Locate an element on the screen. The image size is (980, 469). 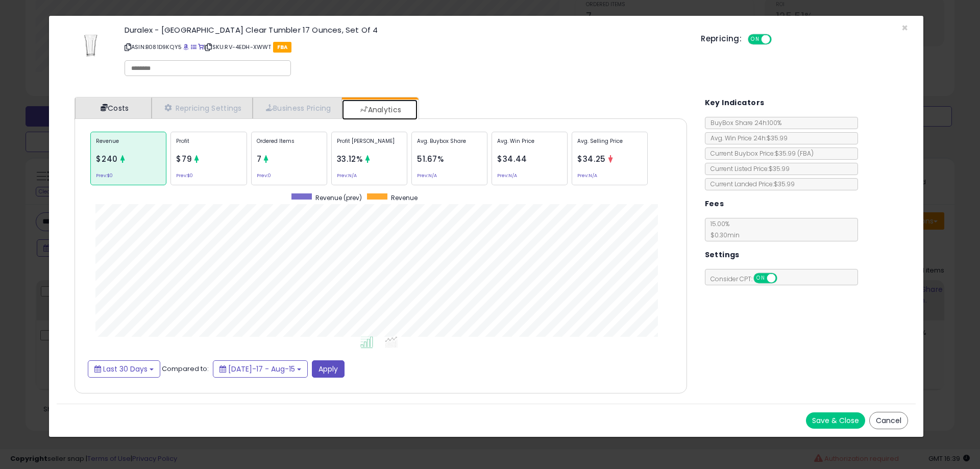
button: Cancel is located at coordinates (889, 420).